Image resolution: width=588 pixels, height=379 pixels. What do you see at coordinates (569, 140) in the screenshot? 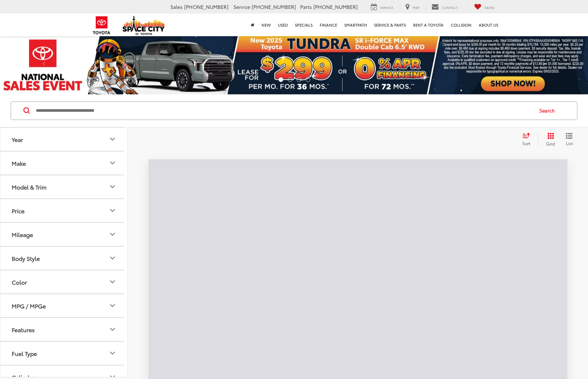
I see `button: List View` at bounding box center [569, 140].